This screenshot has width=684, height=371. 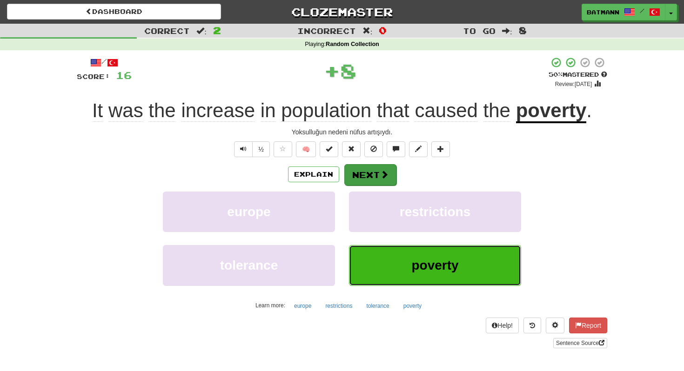 I want to click on span: increase, so click(x=218, y=111).